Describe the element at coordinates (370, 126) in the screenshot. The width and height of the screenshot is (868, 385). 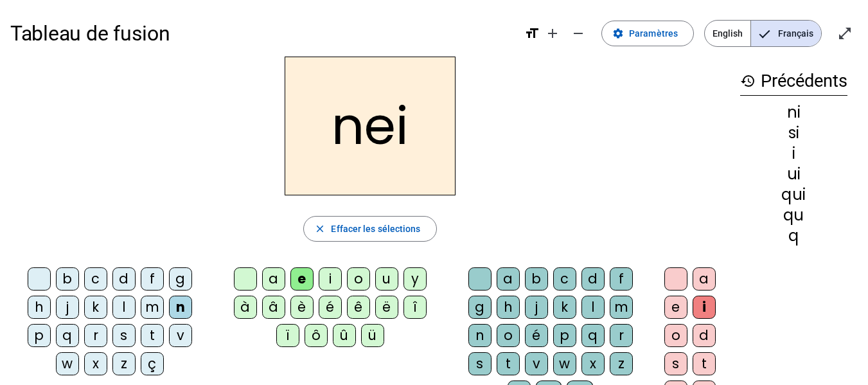
I see `h2: nei` at that location.